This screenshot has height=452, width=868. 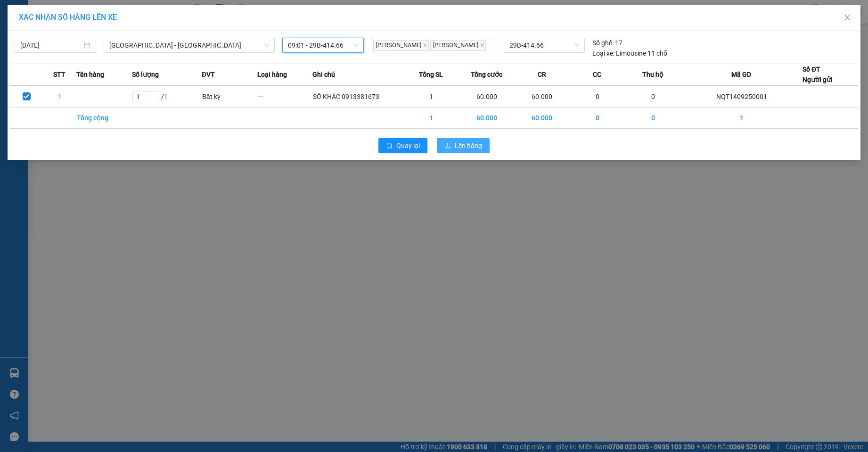 What do you see at coordinates (431, 75) in the screenshot?
I see `span: Tổng SL` at bounding box center [431, 75].